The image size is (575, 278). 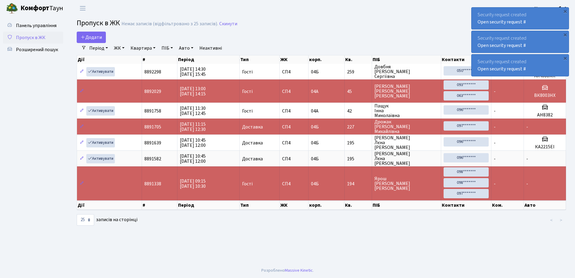 What do you see at coordinates (153, 184) in the screenshot?
I see `span: 8891338` at bounding box center [153, 184].